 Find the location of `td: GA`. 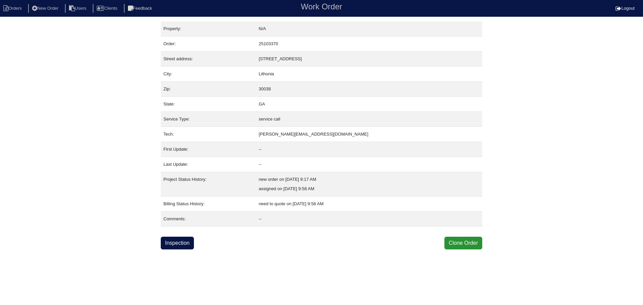

td: GA is located at coordinates (369, 104).